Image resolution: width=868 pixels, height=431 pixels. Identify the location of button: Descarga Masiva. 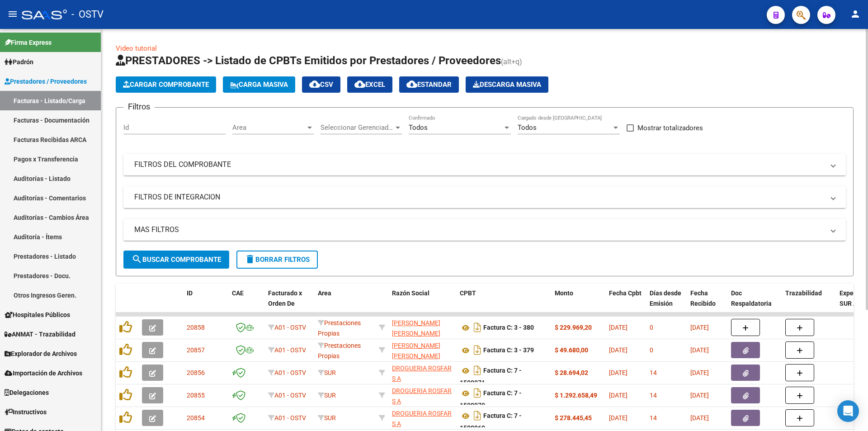
(507, 85).